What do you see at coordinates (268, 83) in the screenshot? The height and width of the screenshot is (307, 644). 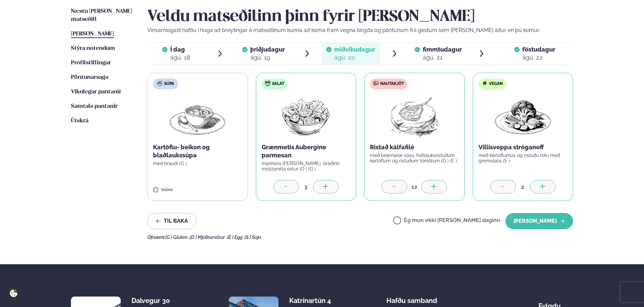 I see `img: salad.svg` at bounding box center [268, 83].